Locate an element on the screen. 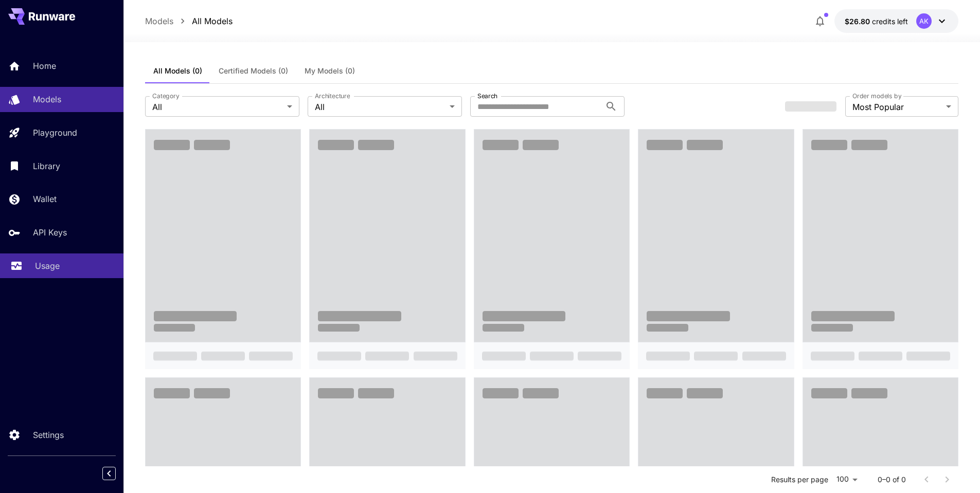 The width and height of the screenshot is (980, 493). span: My Models (0) is located at coordinates (330, 71).